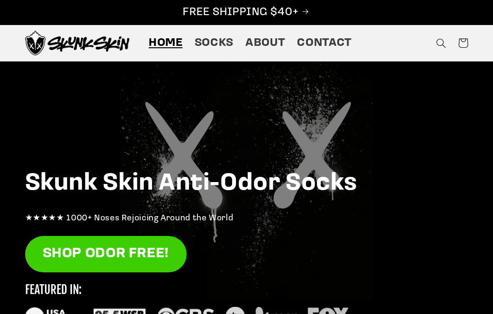 The height and width of the screenshot is (314, 493). I want to click on a: Home, so click(165, 43).